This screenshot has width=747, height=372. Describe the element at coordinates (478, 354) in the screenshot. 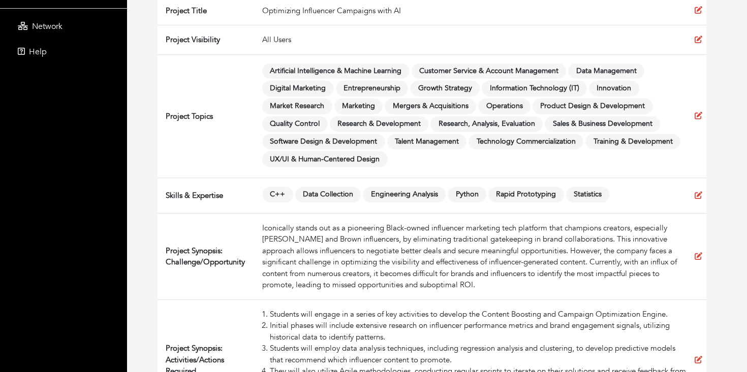

I see `li: Students will employ data analysis techniques, including regression analysis and clustering, to d...` at that location.